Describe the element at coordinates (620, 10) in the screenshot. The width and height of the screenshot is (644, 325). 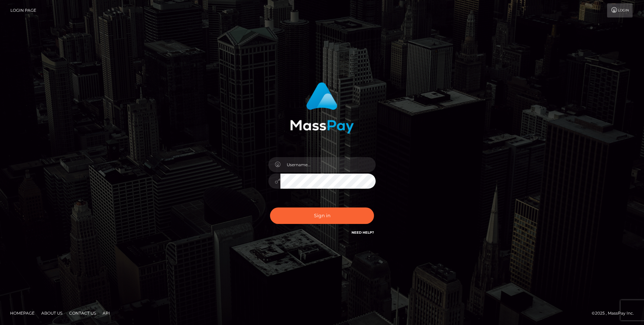
I see `a: Login` at that location.